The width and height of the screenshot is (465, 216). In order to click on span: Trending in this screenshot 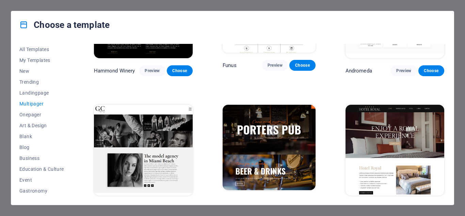, I will do `click(42, 82)`.